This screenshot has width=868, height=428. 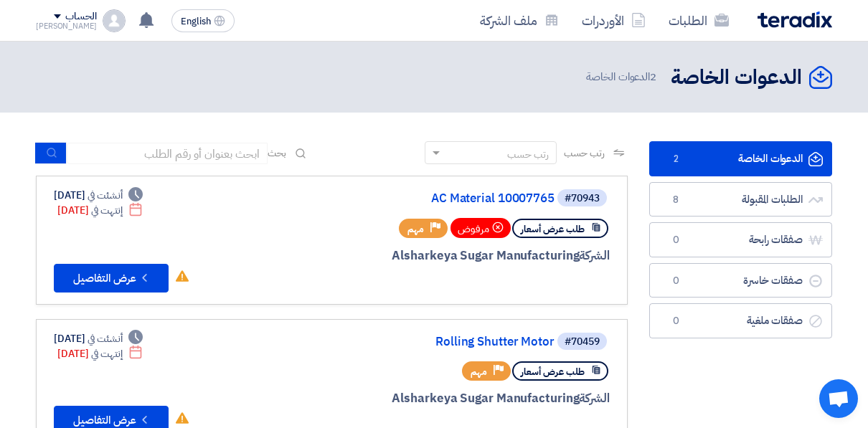 I want to click on a: صفقات رابحة0, so click(x=741, y=240).